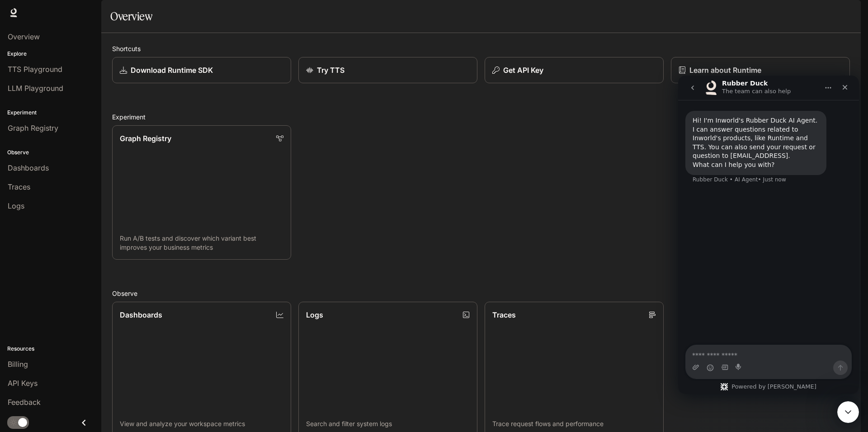 The image size is (868, 432). What do you see at coordinates (574, 70) in the screenshot?
I see `button: Get API Key` at bounding box center [574, 70].